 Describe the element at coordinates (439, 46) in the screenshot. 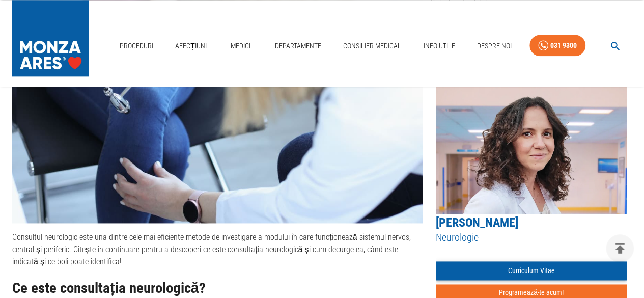

I see `a: Info Utile` at that location.